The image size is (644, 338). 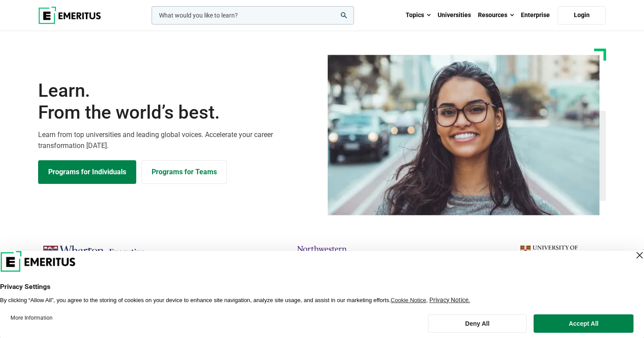 What do you see at coordinates (549, 258) in the screenshot?
I see `img: cambridge-judge-business-school` at bounding box center [549, 258].